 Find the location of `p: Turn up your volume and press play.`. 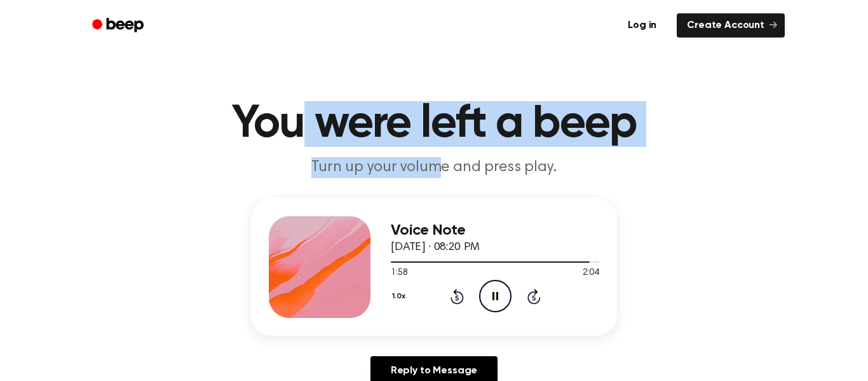

p: Turn up your volume and press play. is located at coordinates (434, 167).